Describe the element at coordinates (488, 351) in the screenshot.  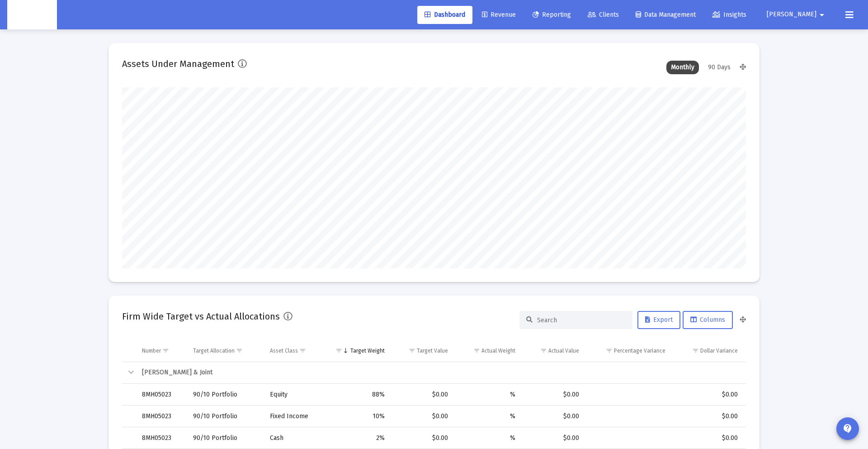
I see `td: Column Actual Weight` at that location.